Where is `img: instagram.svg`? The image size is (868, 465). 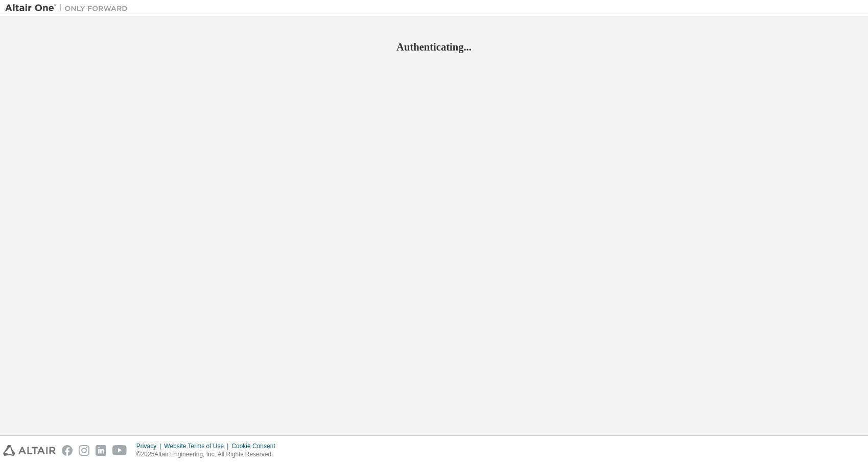
img: instagram.svg is located at coordinates (84, 451).